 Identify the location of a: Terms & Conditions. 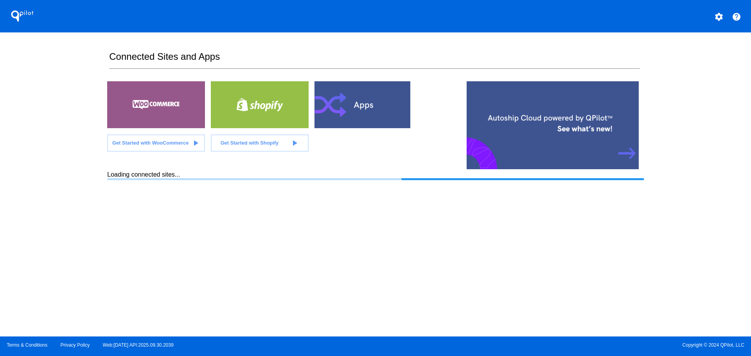
(27, 345).